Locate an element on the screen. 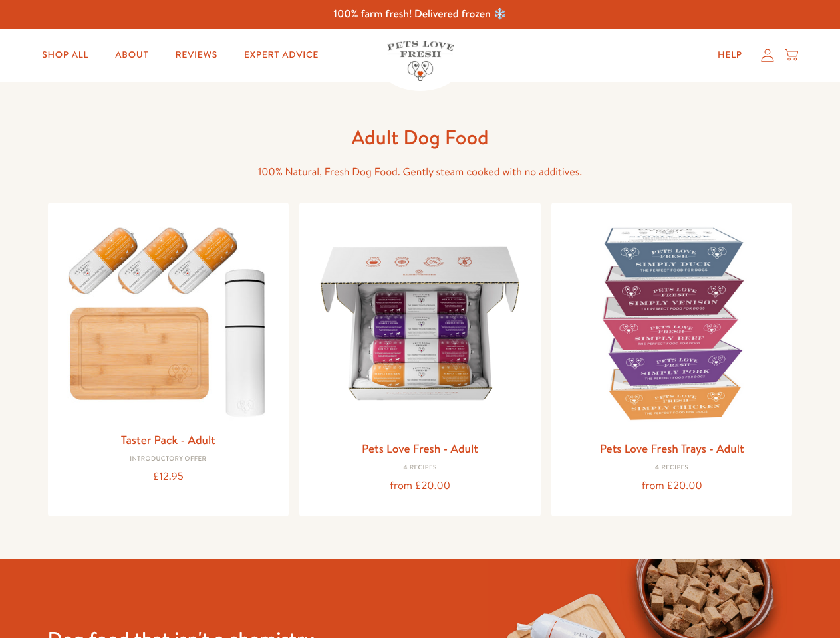 The height and width of the screenshot is (638, 840). a: Reviews is located at coordinates (196, 55).